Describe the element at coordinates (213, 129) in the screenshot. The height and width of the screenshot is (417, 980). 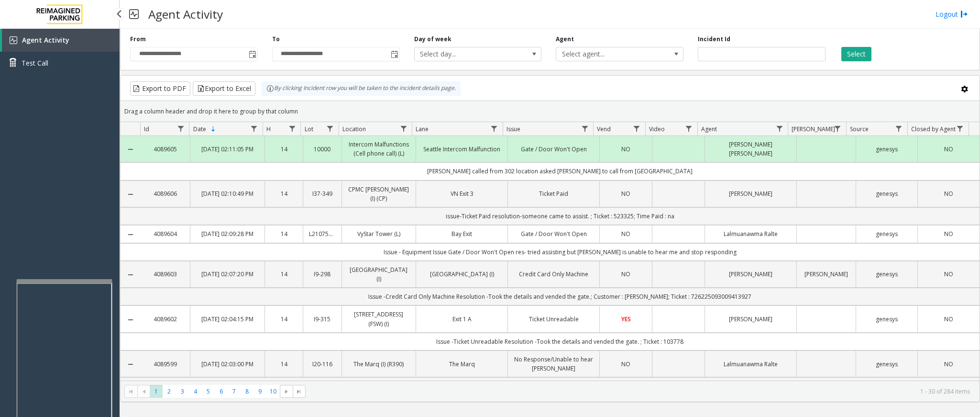
I see `span: Sortable` at that location.